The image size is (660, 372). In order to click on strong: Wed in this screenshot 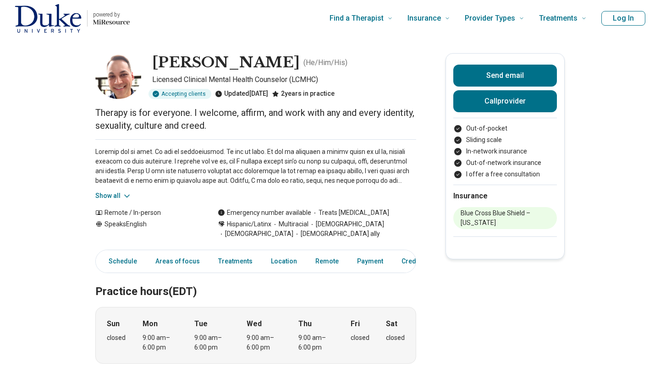, I will do `click(254, 324)`.